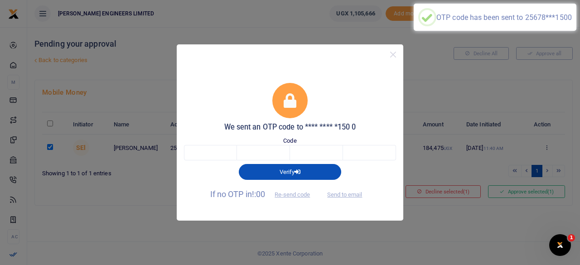 Image resolution: width=580 pixels, height=265 pixels. What do you see at coordinates (290, 172) in the screenshot?
I see `button: Verify` at bounding box center [290, 172].